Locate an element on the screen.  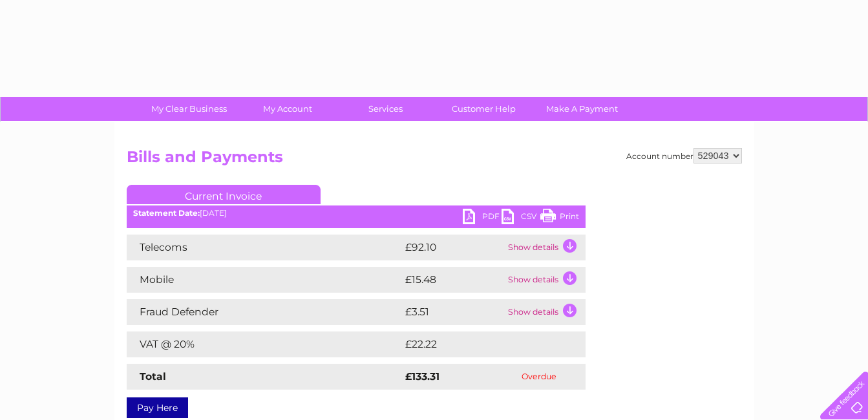
td: VAT @ 20% is located at coordinates (264, 345).